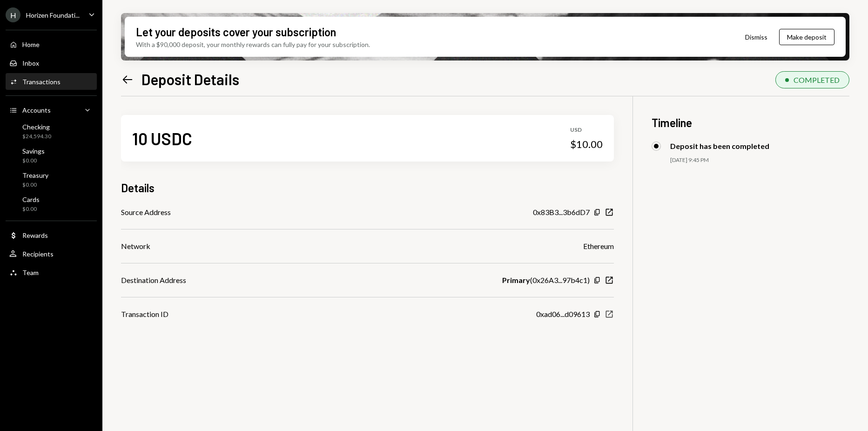 The image size is (868, 431). I want to click on a: Accounts, so click(51, 110).